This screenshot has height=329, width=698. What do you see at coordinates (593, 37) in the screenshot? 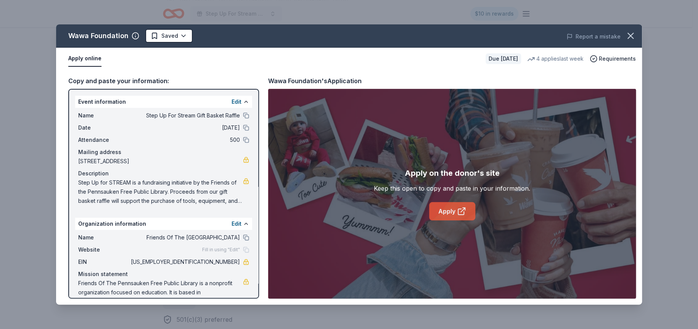
I see `button: Report a mistake` at bounding box center [593, 37].